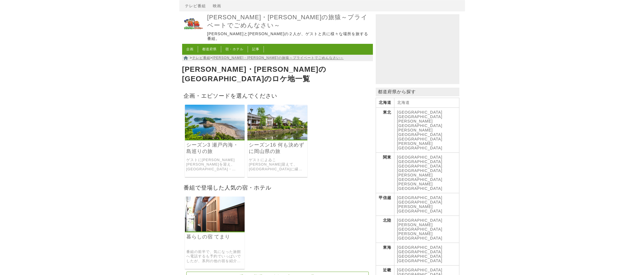  I want to click on th: 甲信越, so click(385, 205).